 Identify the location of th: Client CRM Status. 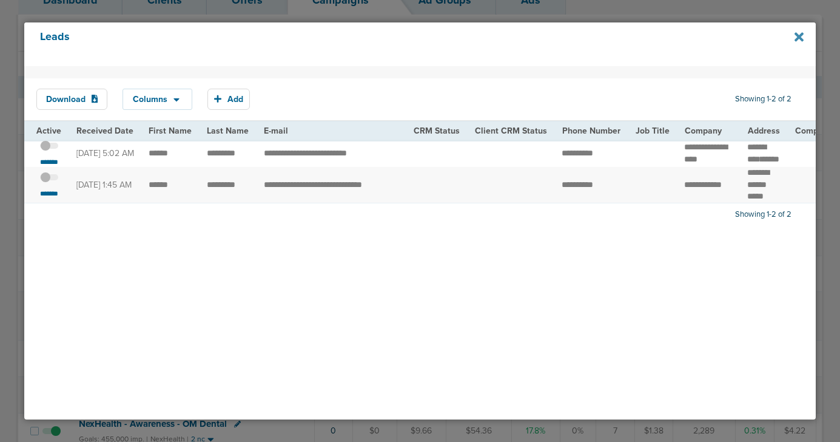
(511, 130).